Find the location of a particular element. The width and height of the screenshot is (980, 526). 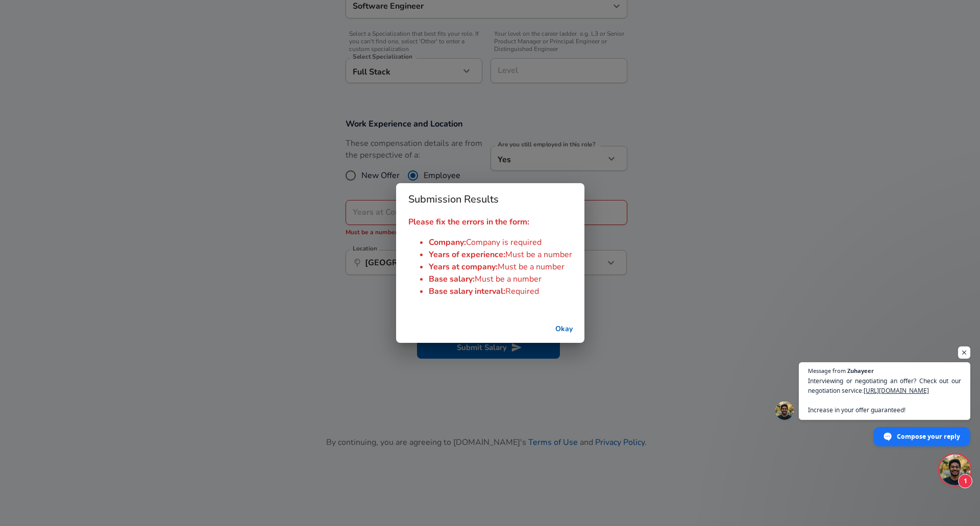

span: 1 is located at coordinates (966, 482).